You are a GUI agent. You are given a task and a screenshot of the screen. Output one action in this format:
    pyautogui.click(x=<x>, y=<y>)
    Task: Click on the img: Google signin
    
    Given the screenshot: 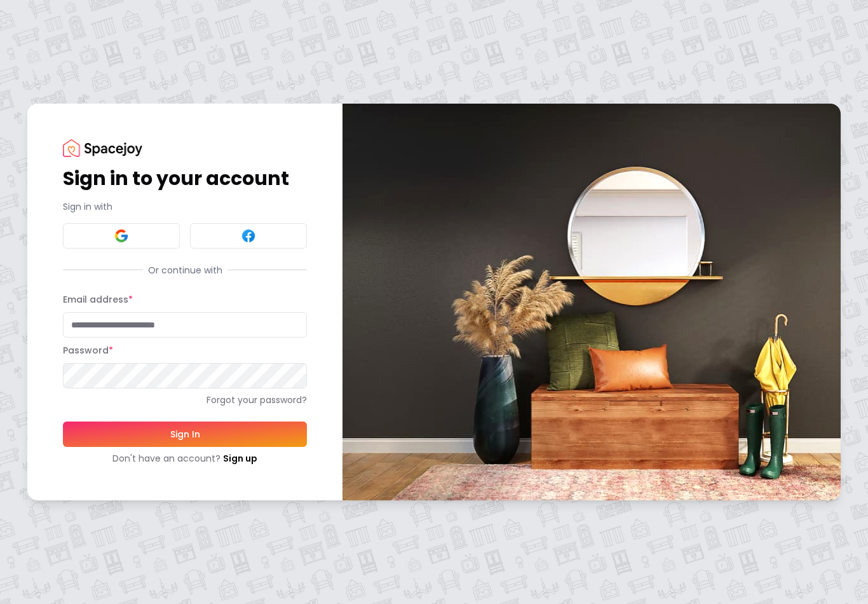 What is the action you would take?
    pyautogui.click(x=122, y=235)
    